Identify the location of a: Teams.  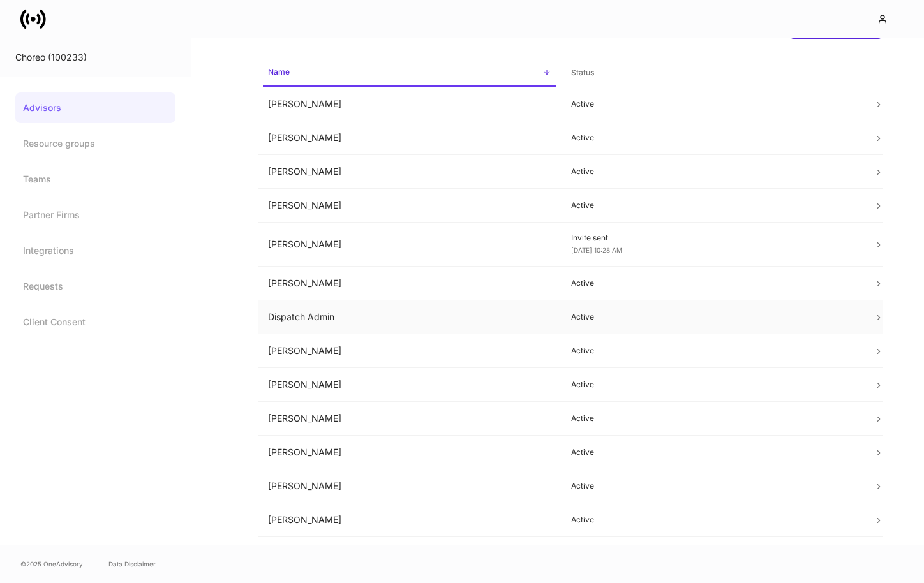
(95, 180).